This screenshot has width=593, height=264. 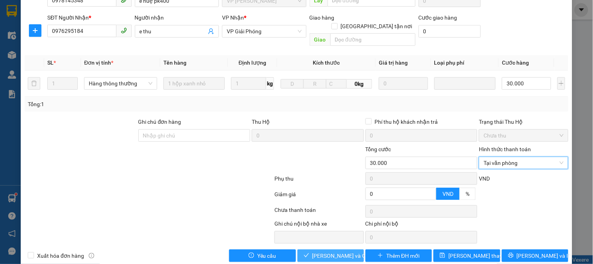 What do you see at coordinates (61, 255) in the screenshot?
I see `span: Xuất hóa đơn hàng` at bounding box center [61, 255].